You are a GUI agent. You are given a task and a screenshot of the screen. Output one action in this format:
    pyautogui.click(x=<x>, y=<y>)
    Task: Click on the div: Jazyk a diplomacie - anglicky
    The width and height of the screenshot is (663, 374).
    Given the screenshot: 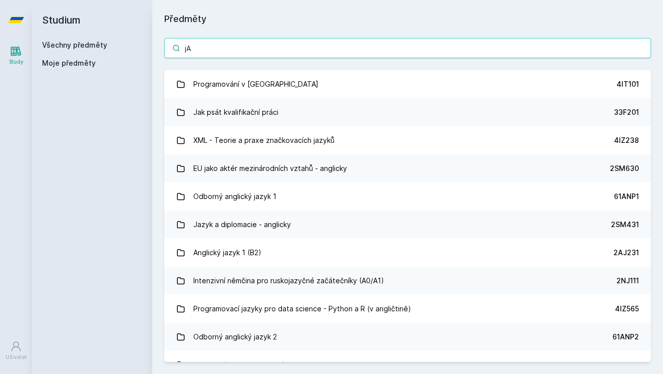 What is the action you would take?
    pyautogui.click(x=242, y=224)
    